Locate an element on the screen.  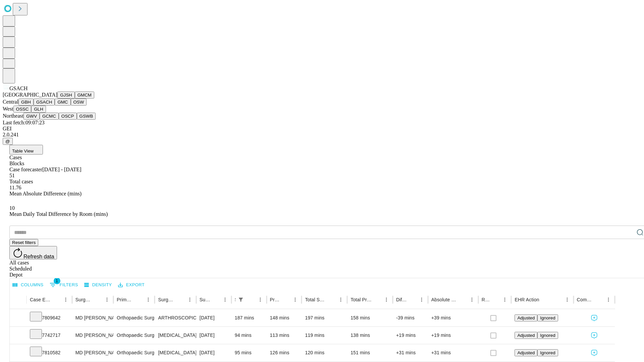
div: Surgeon Name is located at coordinates (84, 300).